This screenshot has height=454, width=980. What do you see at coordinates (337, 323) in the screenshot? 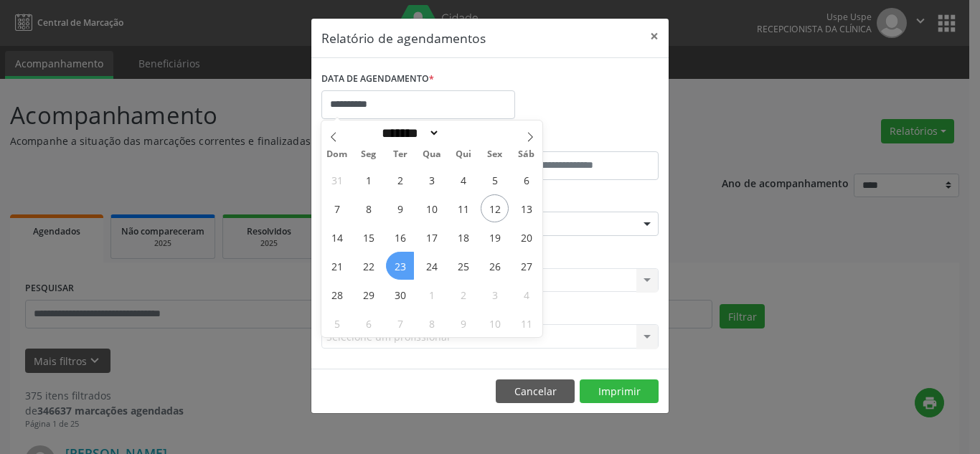
I see `span: Outubro 5, 2025` at bounding box center [337, 323].